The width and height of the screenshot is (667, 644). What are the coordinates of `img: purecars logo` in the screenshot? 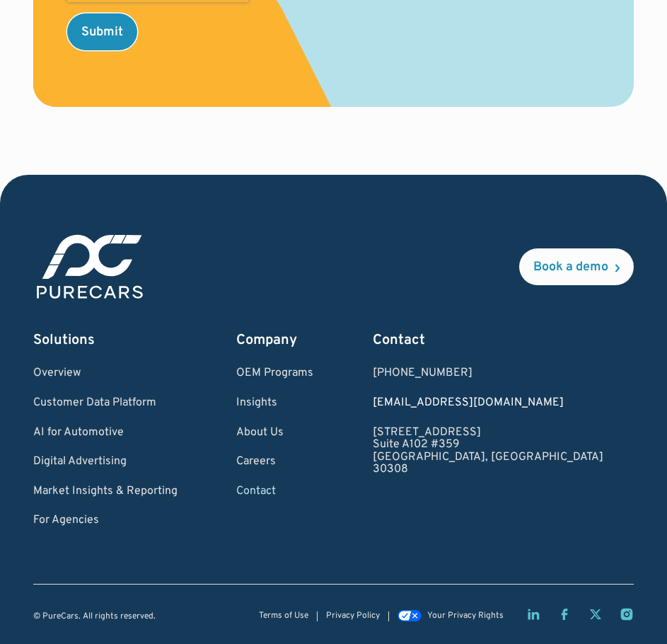 It's located at (90, 267).